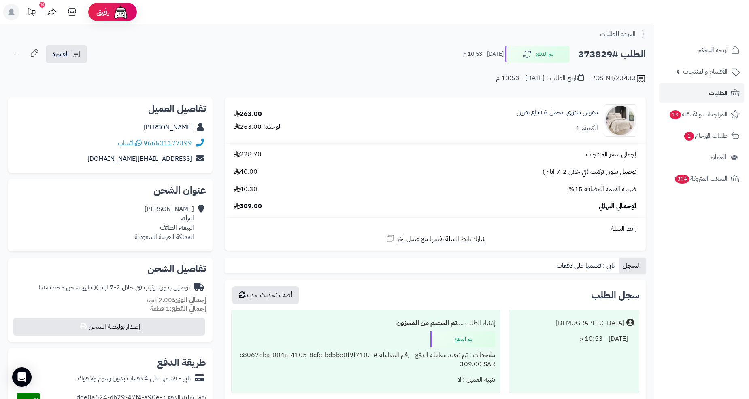 The width and height of the screenshot is (749, 399). What do you see at coordinates (248, 206) in the screenshot?
I see `span: 309.00` at bounding box center [248, 206].